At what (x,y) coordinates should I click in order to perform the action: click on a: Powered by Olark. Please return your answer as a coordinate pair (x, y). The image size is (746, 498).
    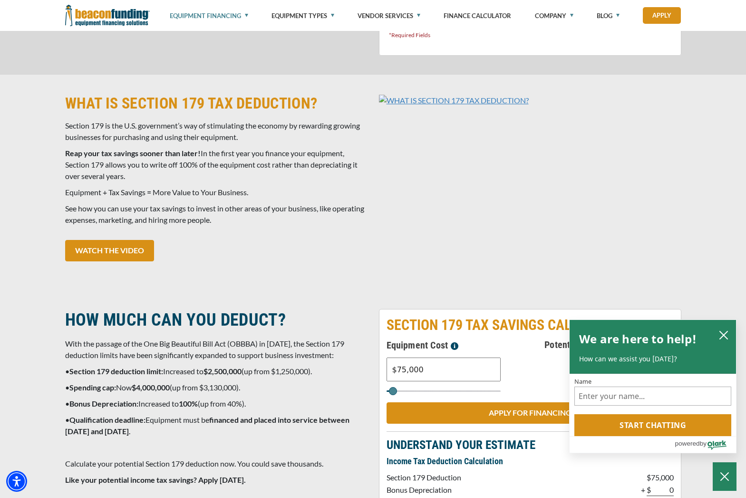
    Looking at the image, I should click on (705, 444).